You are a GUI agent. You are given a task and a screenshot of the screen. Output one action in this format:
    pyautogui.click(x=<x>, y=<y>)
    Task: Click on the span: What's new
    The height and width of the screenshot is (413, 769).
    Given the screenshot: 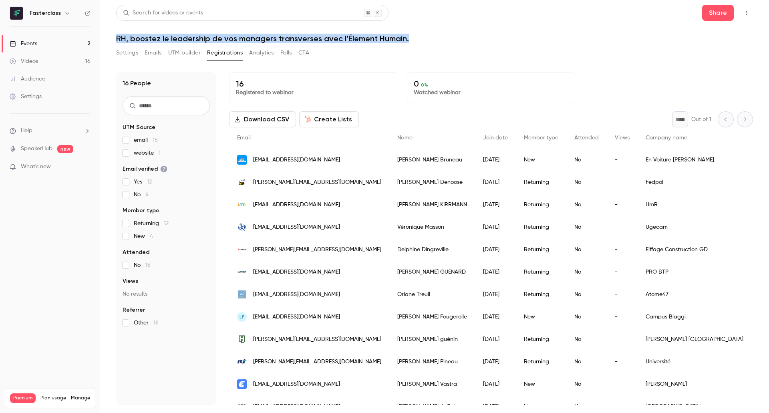 What is the action you would take?
    pyautogui.click(x=36, y=167)
    